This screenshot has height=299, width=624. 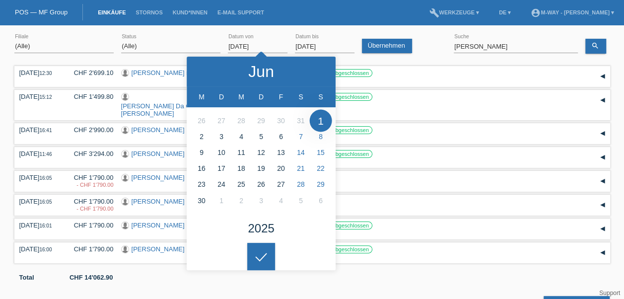 I want to click on div: CHF 3'294.00, so click(x=90, y=153).